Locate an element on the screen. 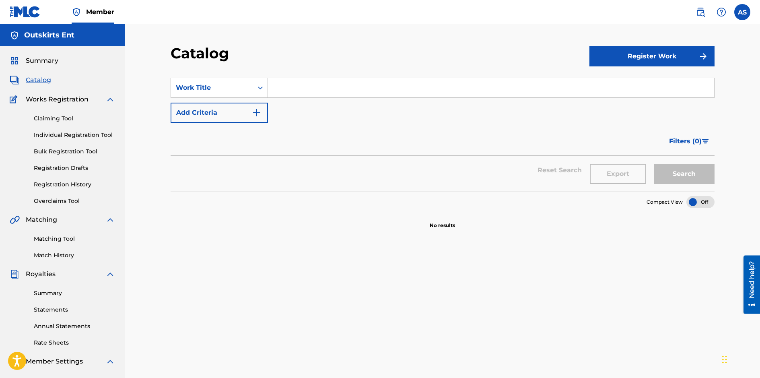 This screenshot has width=760, height=378. a: Overclaims Tool is located at coordinates (74, 201).